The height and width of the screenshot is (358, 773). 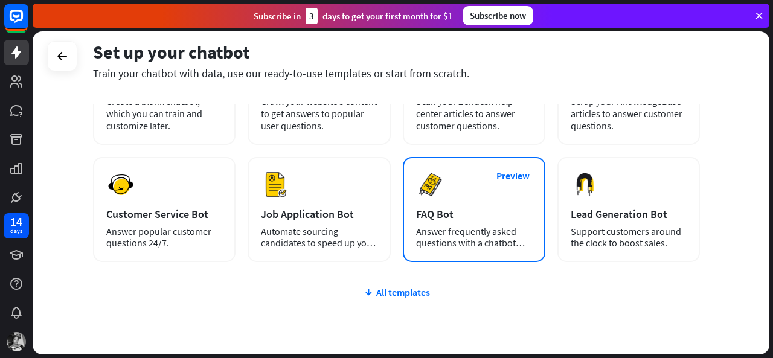 What do you see at coordinates (319, 237) in the screenshot?
I see `div: Automate sourcing candidates to speed up your hiring process.` at bounding box center [319, 237].